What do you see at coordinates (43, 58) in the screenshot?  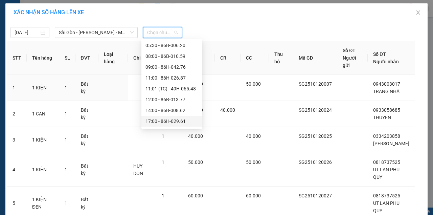 I see `th: Tên hàng` at bounding box center [43, 58].